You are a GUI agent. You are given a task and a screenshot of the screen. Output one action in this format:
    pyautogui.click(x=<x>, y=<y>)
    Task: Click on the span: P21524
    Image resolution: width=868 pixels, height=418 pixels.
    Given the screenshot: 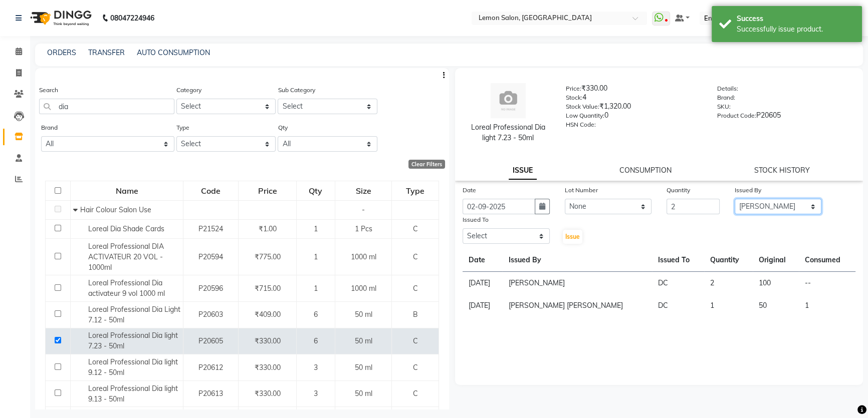 What is the action you would take?
    pyautogui.click(x=211, y=229)
    